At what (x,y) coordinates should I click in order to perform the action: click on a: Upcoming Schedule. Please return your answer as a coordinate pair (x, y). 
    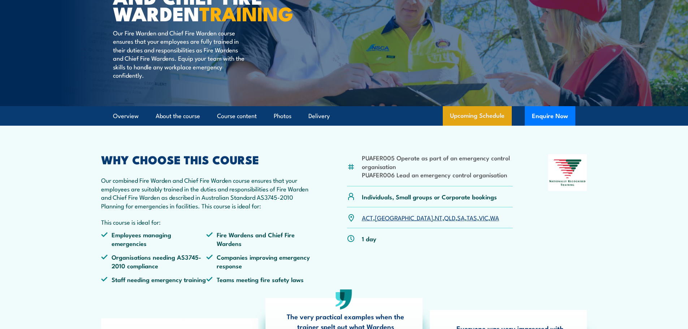
    Looking at the image, I should click on (477, 116).